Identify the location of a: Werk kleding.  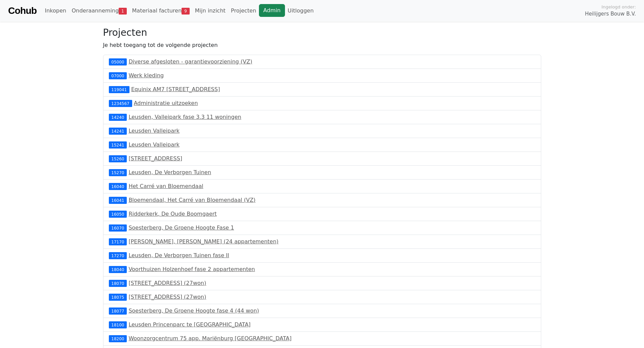
(146, 75).